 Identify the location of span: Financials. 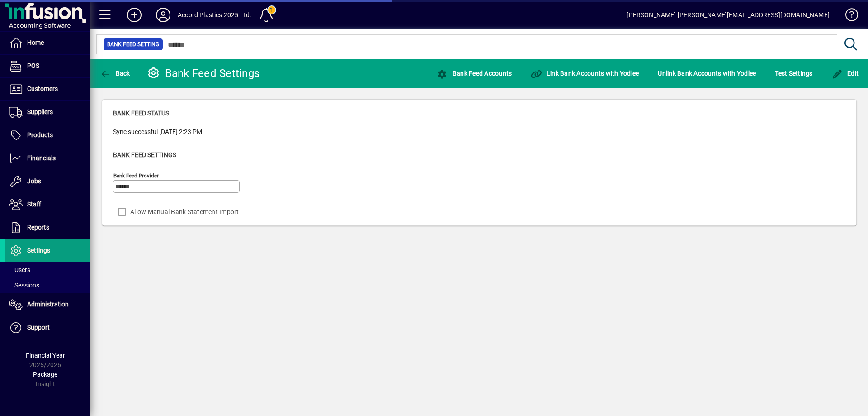
(41, 158).